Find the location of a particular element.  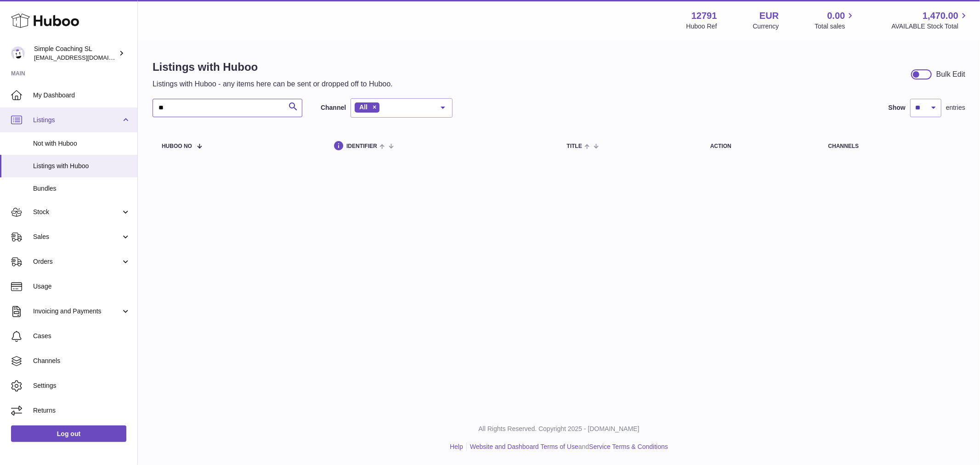

div: Bulk Edit is located at coordinates (950, 74).